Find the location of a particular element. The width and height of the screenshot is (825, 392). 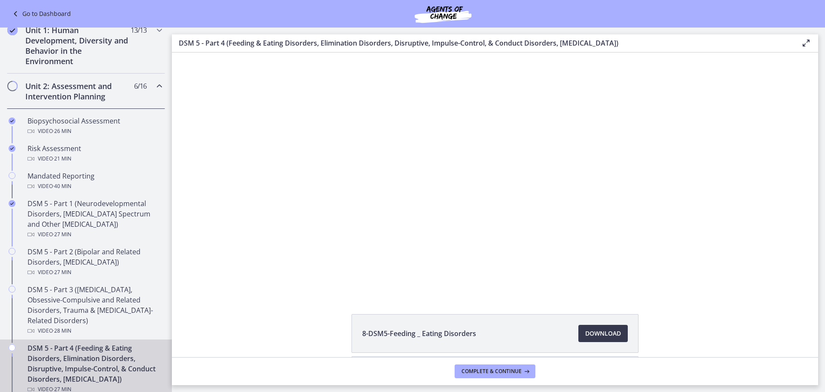

span: 13 / 13 is located at coordinates (138, 30).